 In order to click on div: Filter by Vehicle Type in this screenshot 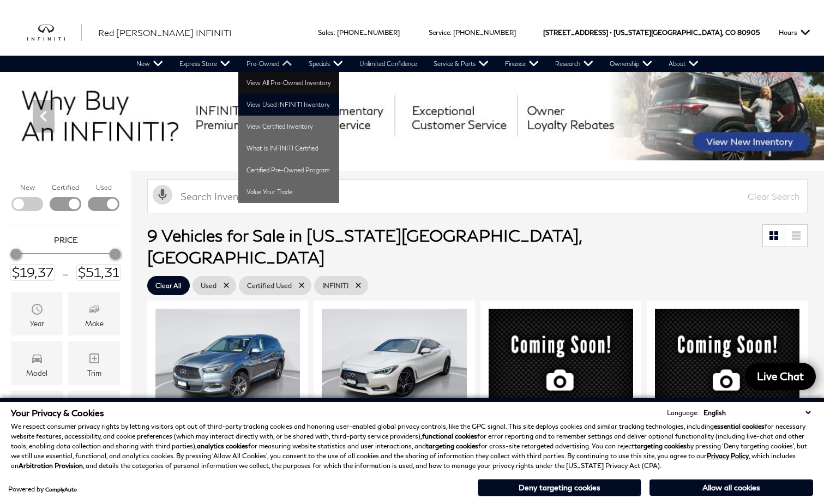, I will do `click(66, 203)`.